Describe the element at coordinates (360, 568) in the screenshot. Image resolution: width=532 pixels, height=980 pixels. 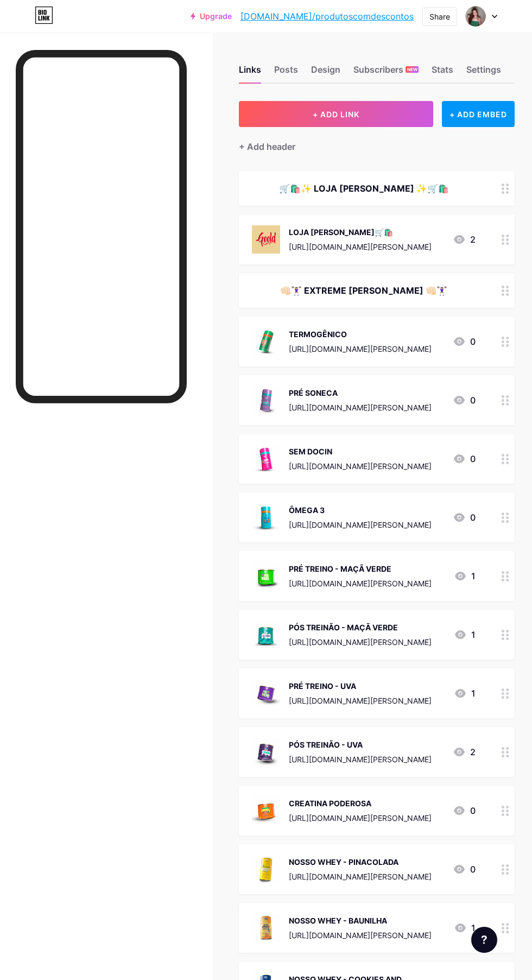
I see `div: PRÉ TREINO - MAÇÃ VERDE` at that location.